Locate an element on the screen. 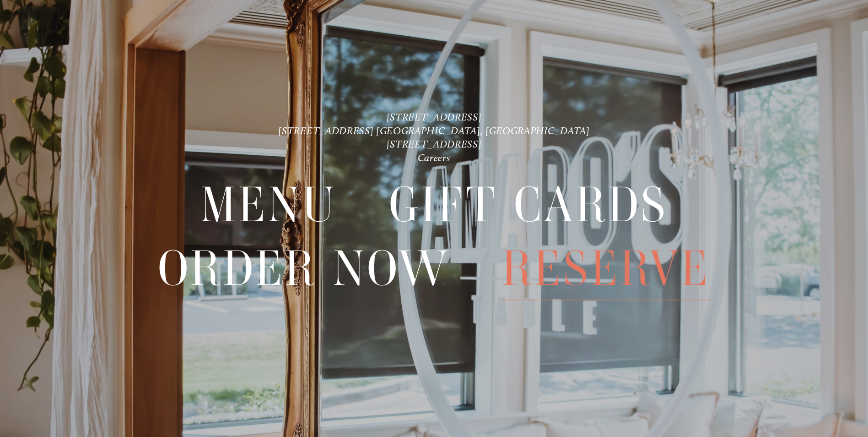  a: Order Now is located at coordinates (304, 268).